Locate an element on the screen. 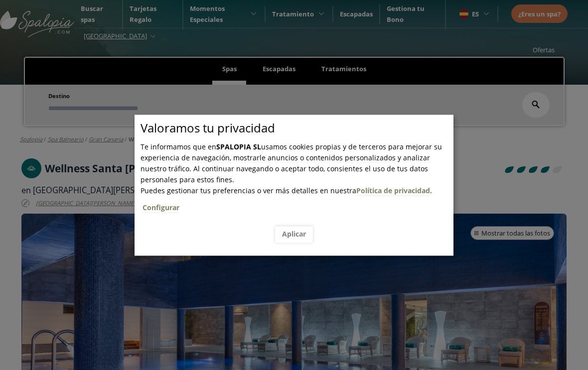 This screenshot has height=370, width=588. b: SPALOPIA SL is located at coordinates (239, 146).